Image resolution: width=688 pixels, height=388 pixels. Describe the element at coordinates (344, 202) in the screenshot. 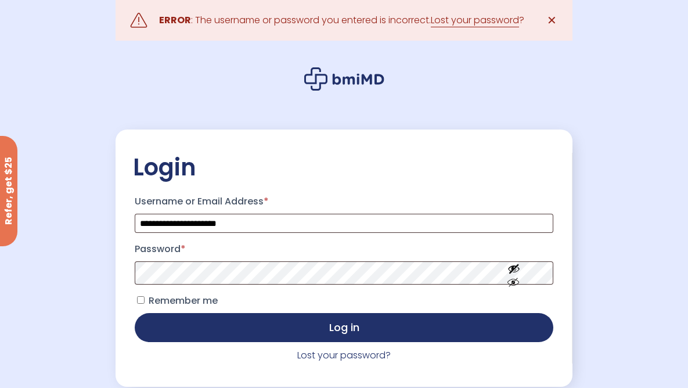

I see `label: Username or Email Address` at that location.